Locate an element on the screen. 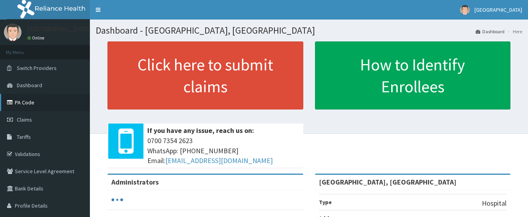  svg: audio-loading is located at coordinates (117, 200).